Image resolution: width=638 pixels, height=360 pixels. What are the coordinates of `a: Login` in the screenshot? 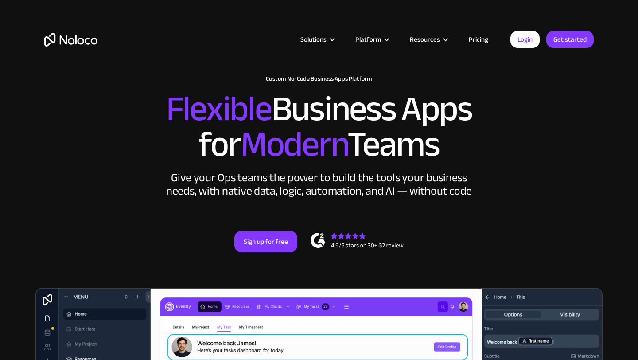 It's located at (525, 39).